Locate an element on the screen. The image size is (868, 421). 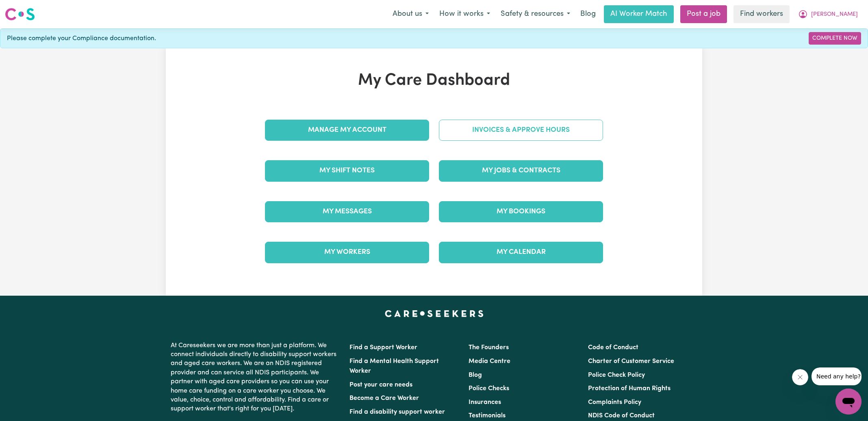
a: Invoices & Approve Hours is located at coordinates (521, 130).